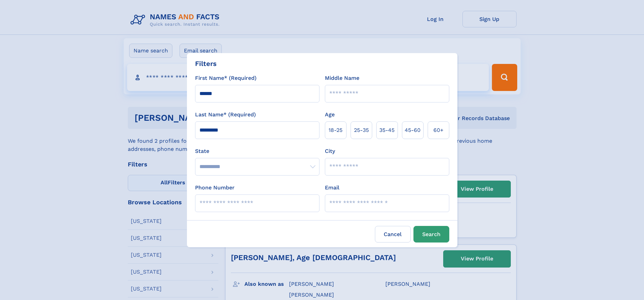  I want to click on span: 25‑35, so click(362, 130).